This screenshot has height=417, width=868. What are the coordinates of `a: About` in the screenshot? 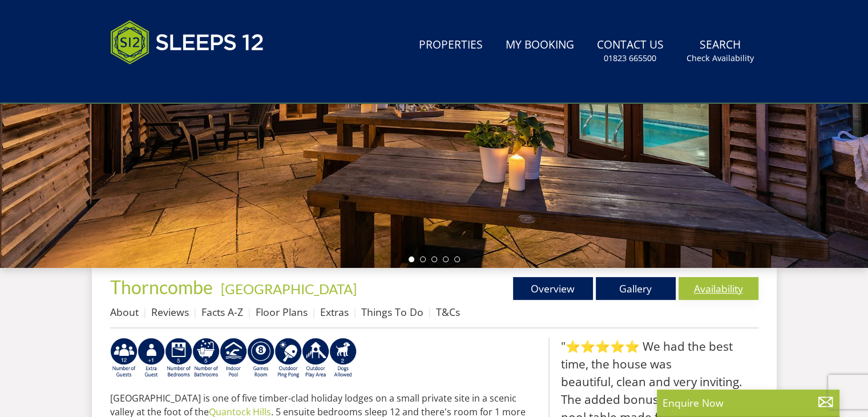 It's located at (124, 312).